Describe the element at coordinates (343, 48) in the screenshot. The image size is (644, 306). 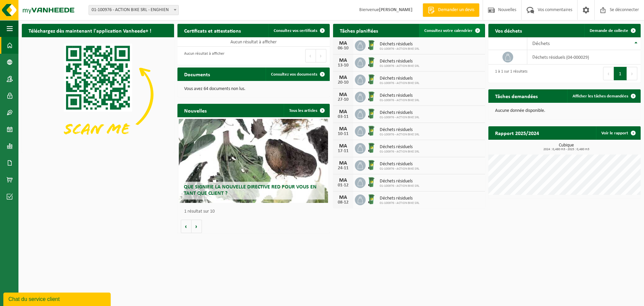
I see `font: 06-10` at that location.